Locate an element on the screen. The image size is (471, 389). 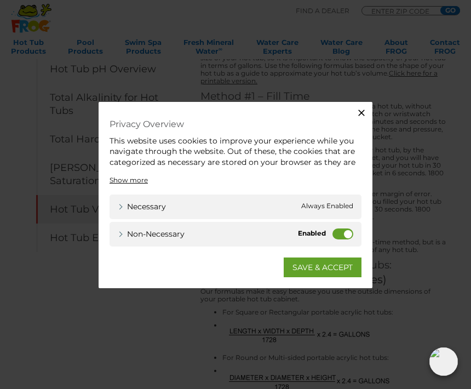
img: openIcon is located at coordinates (444, 362).